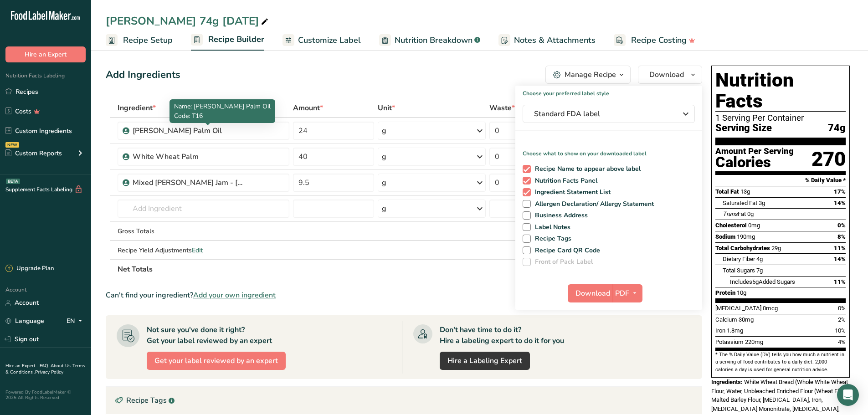 This screenshot has height=415, width=868. Describe the element at coordinates (770, 308) in the screenshot. I see `span: 0mcg` at that location.